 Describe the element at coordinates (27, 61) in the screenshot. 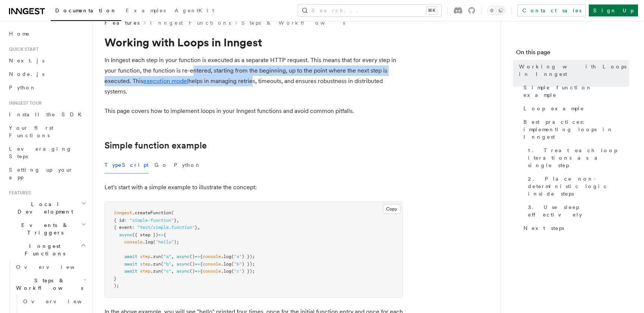

I see `span: Next.js` at that location.